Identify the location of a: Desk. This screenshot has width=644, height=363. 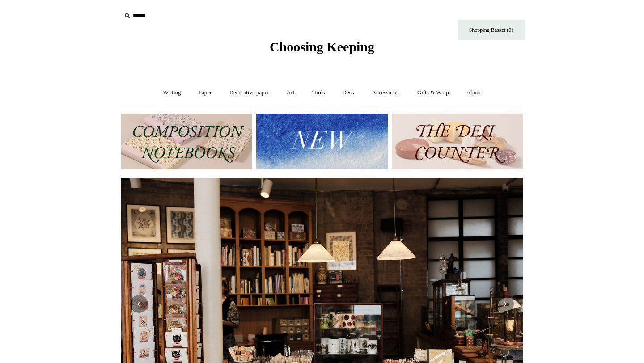
(348, 93).